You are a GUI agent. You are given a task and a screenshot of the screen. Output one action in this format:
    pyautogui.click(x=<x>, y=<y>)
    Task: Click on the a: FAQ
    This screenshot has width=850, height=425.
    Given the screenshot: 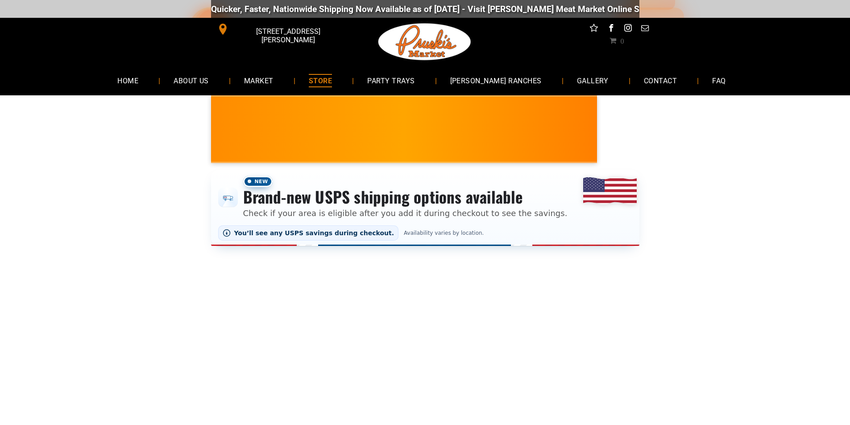 What is the action you would take?
    pyautogui.click(x=719, y=80)
    